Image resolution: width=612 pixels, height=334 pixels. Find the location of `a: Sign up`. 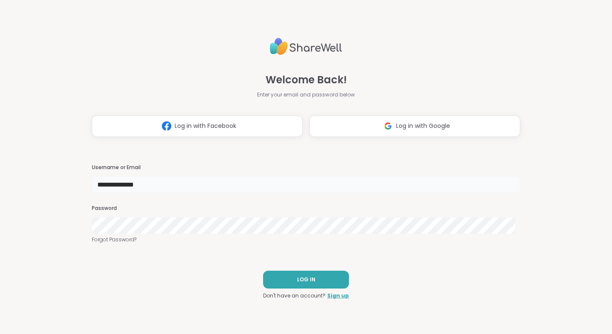

a: Sign up is located at coordinates (338, 296).